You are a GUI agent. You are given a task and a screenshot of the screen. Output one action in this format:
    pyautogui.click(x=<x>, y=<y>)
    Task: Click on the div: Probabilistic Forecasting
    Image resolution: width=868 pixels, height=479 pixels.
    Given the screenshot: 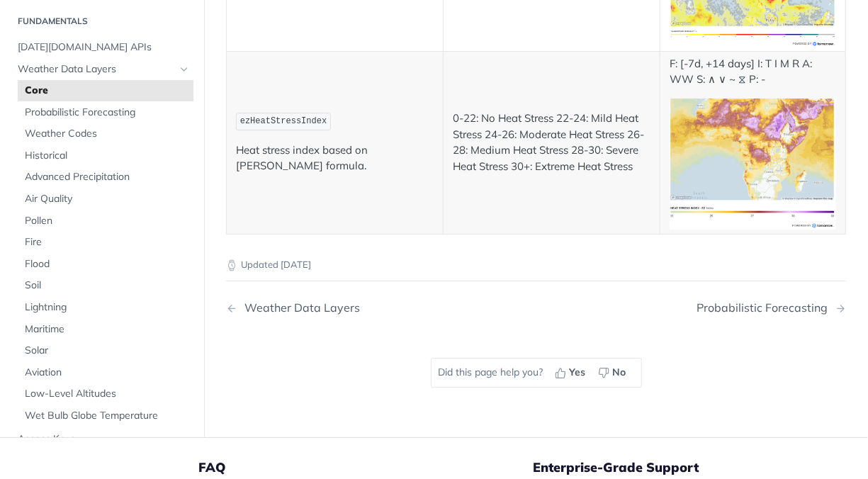 What is the action you would take?
    pyautogui.click(x=765, y=308)
    